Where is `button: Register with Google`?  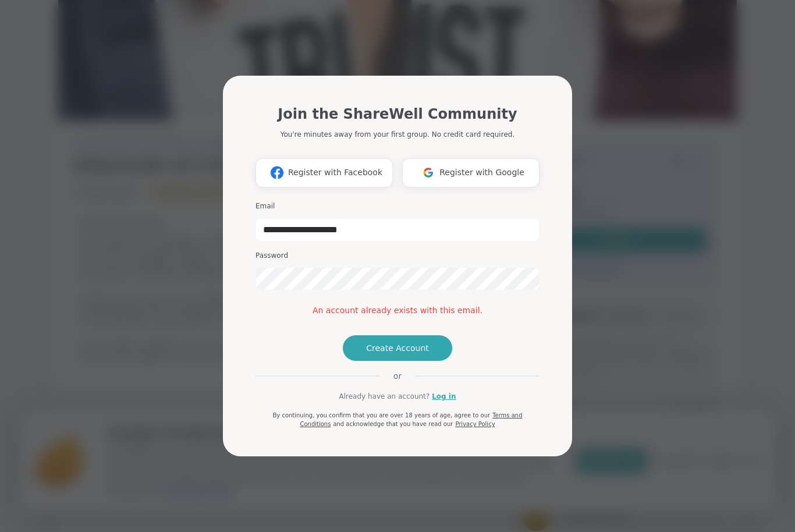
button: Register with Google is located at coordinates (471, 173).